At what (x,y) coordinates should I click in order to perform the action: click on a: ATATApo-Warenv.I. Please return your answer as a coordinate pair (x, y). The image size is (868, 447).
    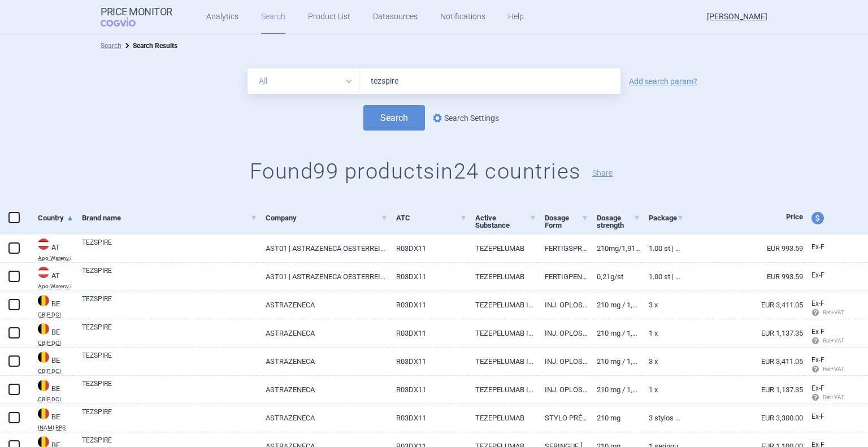
    Looking at the image, I should click on (52, 277).